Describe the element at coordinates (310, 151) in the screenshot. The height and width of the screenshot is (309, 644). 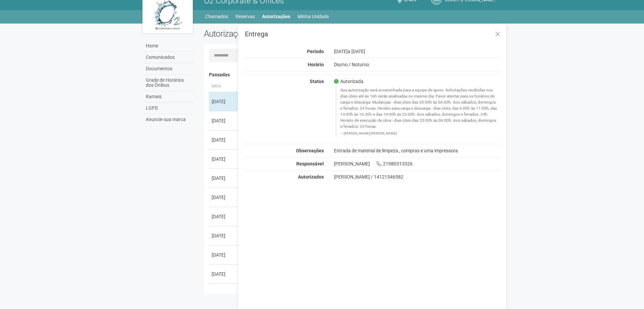
I see `strong: Observações` at that location.